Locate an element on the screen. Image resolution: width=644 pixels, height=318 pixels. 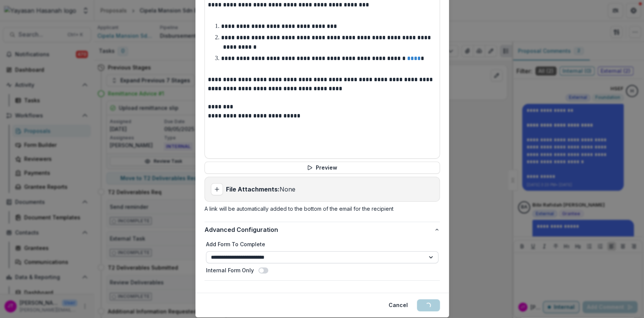
label: Internal Form Only is located at coordinates (229, 270).